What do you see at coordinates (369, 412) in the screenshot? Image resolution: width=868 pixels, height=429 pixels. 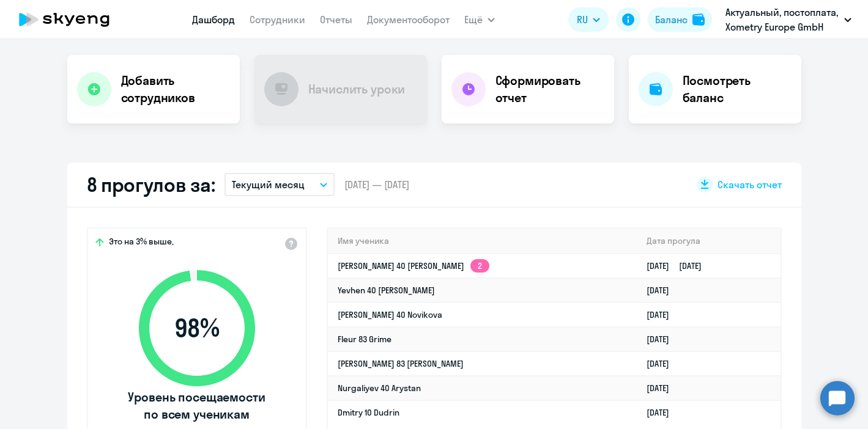 I see `a: Dmitry 10 Dudrin` at bounding box center [369, 412].